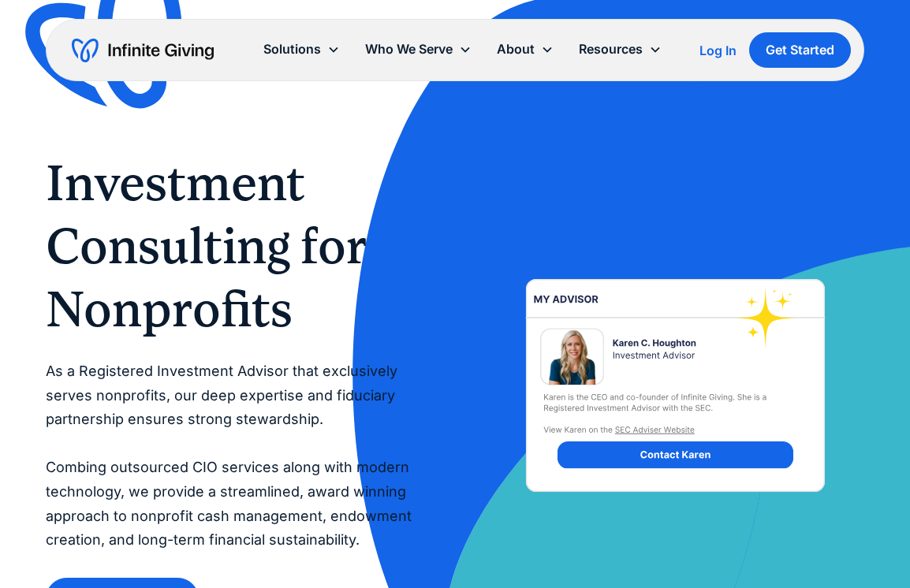 The height and width of the screenshot is (588, 910). I want to click on a: Get Started, so click(799, 50).